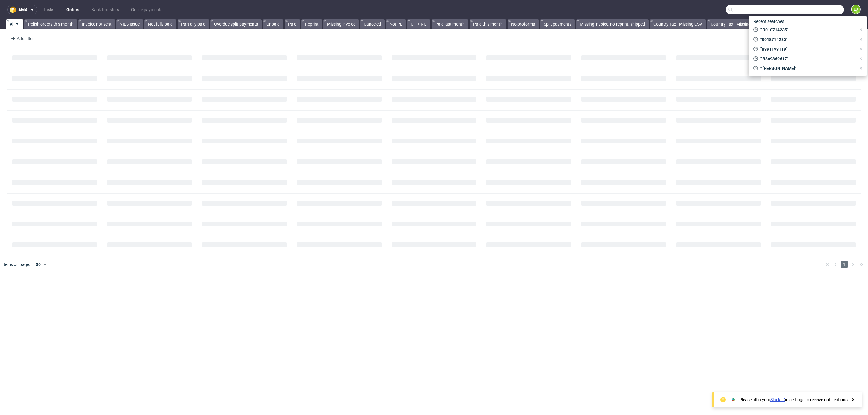 This screenshot has height=415, width=868. Describe the element at coordinates (49, 9) in the screenshot. I see `a: Tasks` at that location.